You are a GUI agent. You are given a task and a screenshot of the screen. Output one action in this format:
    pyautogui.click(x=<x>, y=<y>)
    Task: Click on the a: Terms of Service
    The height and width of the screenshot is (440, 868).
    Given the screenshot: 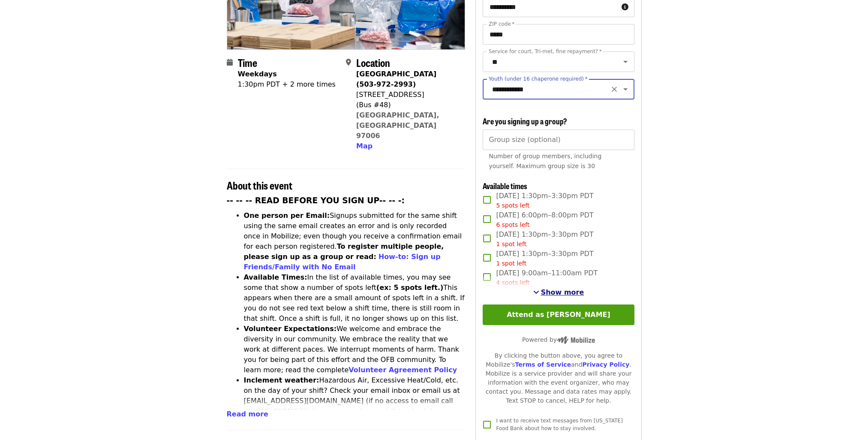 What is the action you would take?
    pyautogui.click(x=543, y=365)
    